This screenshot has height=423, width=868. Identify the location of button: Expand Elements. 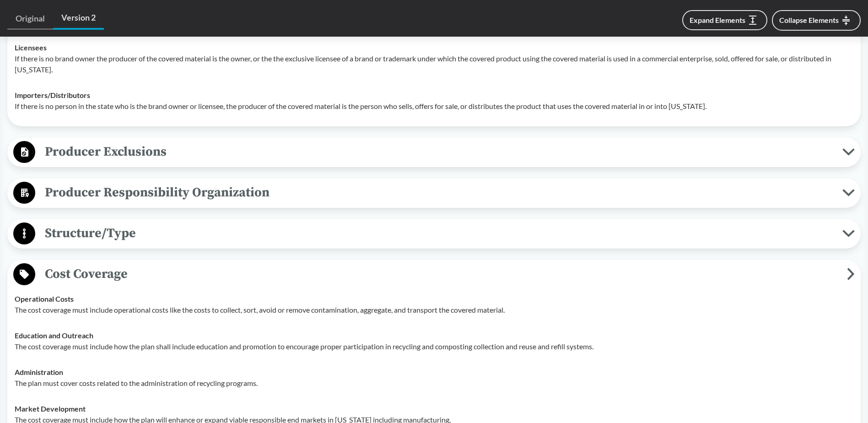
(725, 20).